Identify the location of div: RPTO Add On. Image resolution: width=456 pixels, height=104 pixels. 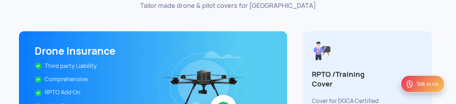
(63, 93).